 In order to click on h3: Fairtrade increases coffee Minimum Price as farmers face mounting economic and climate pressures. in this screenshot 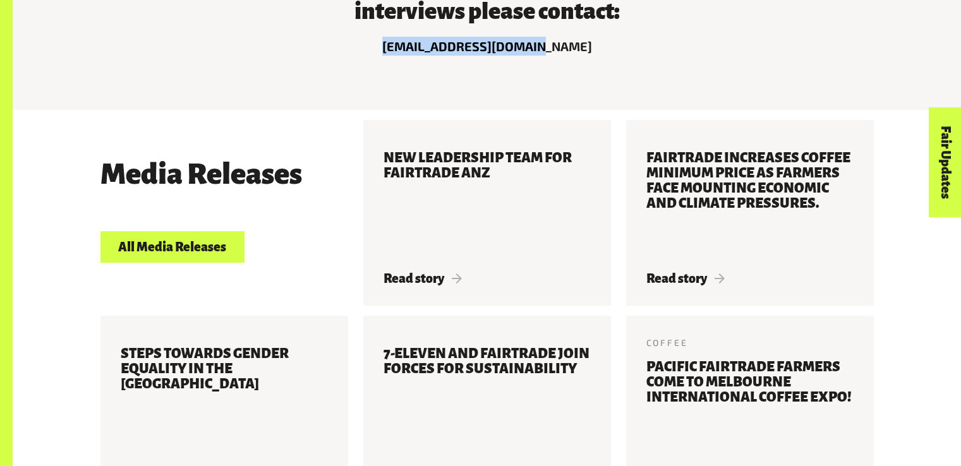, I will do `click(750, 203)`.